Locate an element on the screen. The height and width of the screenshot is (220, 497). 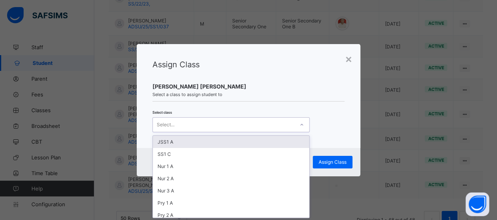
span: Select a class to assign student to is located at coordinates (248, 94).